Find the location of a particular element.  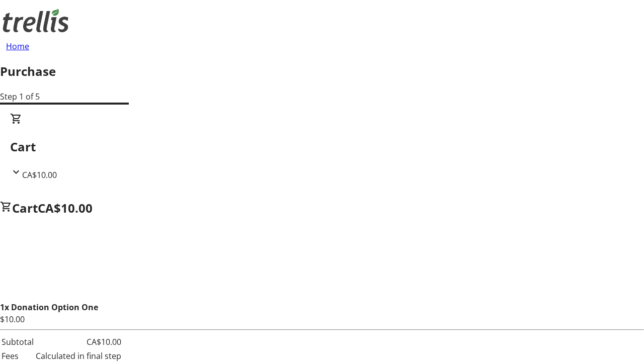

td: CA$10.00 is located at coordinates (79, 342).